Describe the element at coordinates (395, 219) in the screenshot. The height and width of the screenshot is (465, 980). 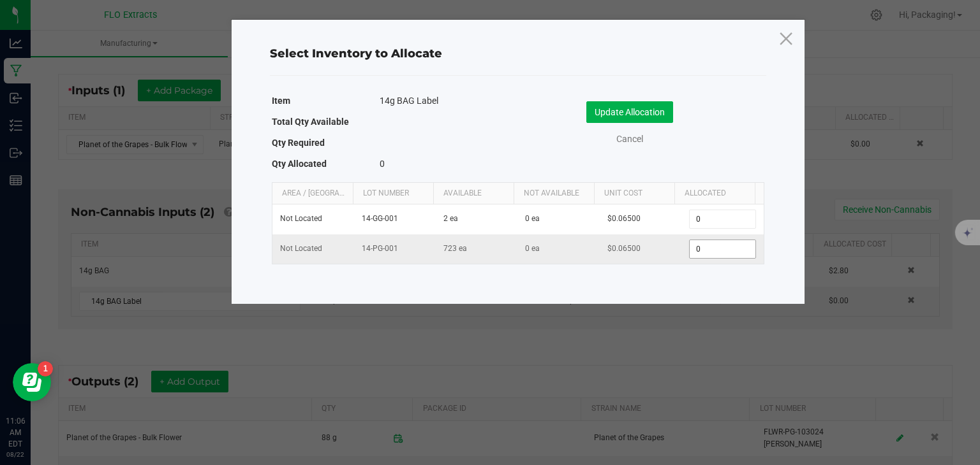
I see `td: 14-GG-001` at that location.